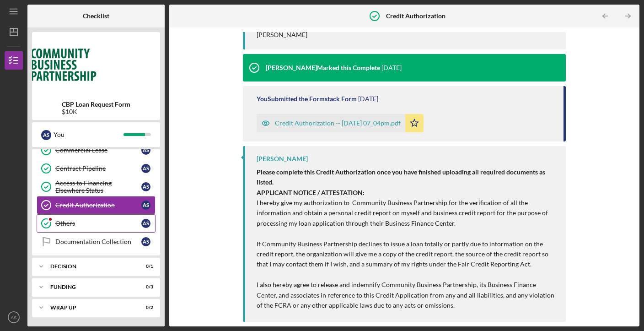  I want to click on a: Access to Financing Elsewhere StatusAS, so click(96, 187).